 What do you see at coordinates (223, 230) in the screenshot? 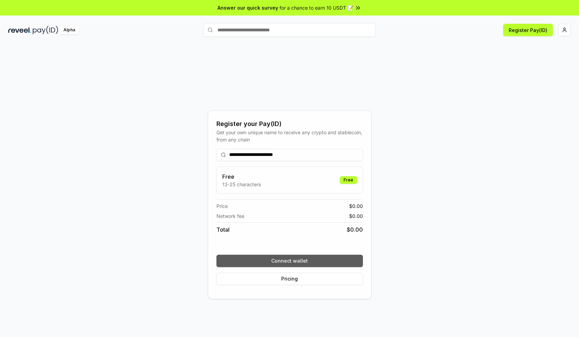
I see `span: Total` at bounding box center [223, 230].